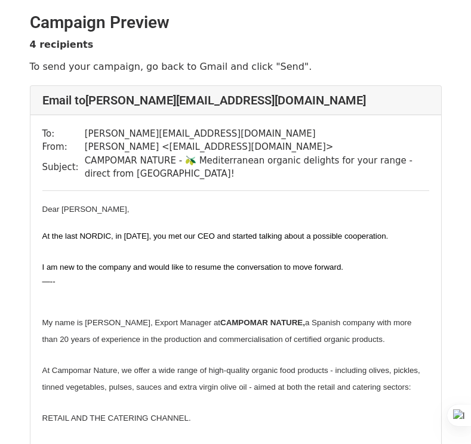 Image resolution: width=471 pixels, height=444 pixels. Describe the element at coordinates (236, 23) in the screenshot. I see `h2: Campaign Preview` at that location.